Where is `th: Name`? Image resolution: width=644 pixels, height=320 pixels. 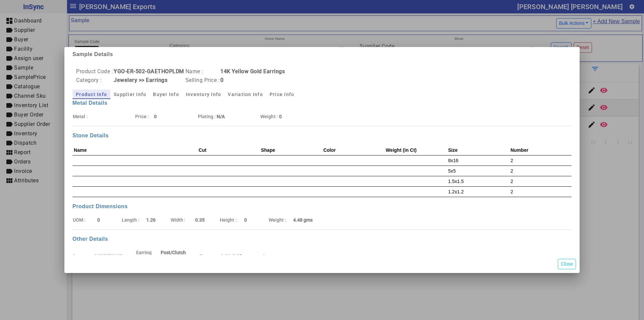
th: Name is located at coordinates (135, 150).